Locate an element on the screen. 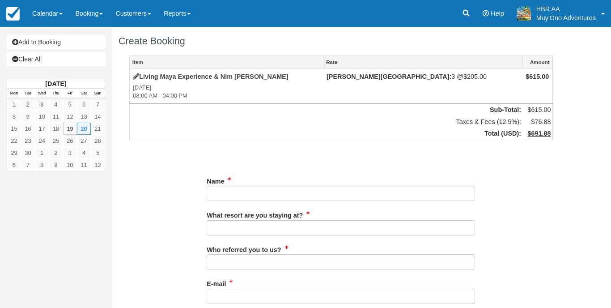 The width and height of the screenshot is (611, 308). a: 23 is located at coordinates (28, 140).